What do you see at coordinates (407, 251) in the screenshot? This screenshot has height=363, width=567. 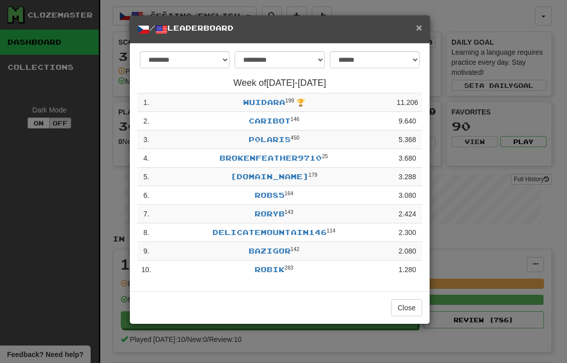 I see `td: 2.080` at bounding box center [407, 251].